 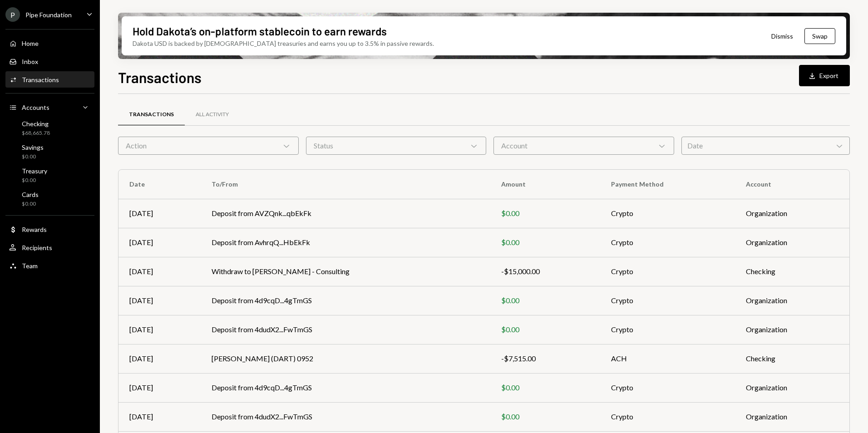 What do you see at coordinates (35, 171) in the screenshot?
I see `div: Treasury` at bounding box center [35, 171].